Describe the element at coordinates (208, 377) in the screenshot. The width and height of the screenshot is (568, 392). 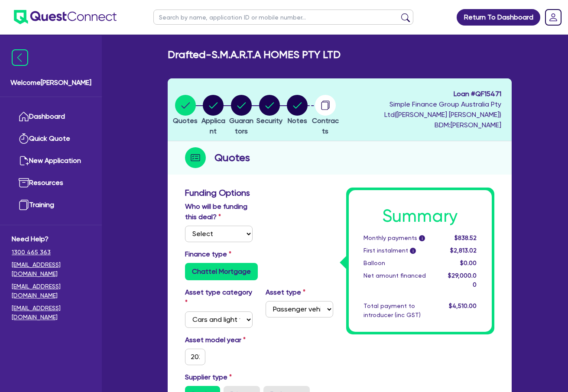
I see `label: Supplier type` at that location.